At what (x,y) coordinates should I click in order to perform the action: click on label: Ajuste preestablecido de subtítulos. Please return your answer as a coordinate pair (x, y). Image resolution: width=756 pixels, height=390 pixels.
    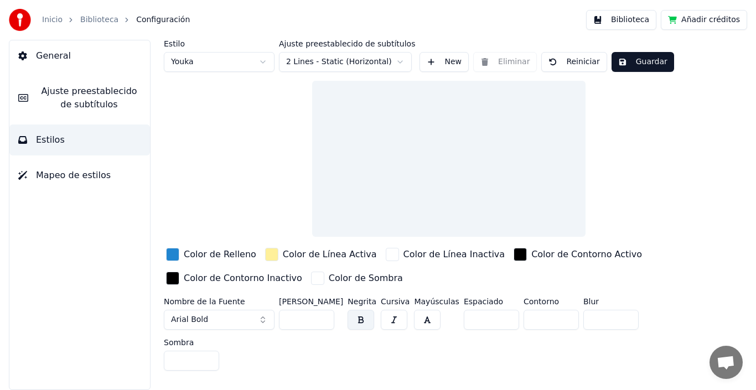
    Looking at the image, I should click on (347, 44).